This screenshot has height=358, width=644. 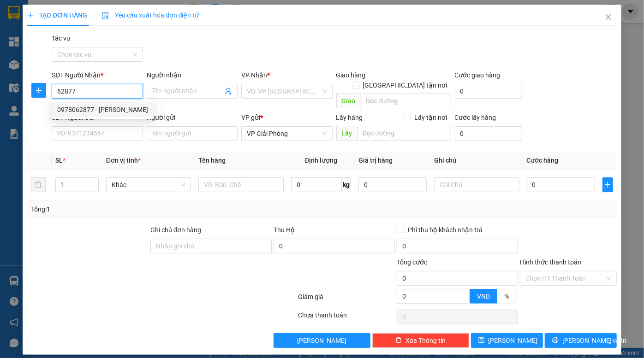 What do you see at coordinates (347, 185) in the screenshot?
I see `span: kg` at bounding box center [347, 185].